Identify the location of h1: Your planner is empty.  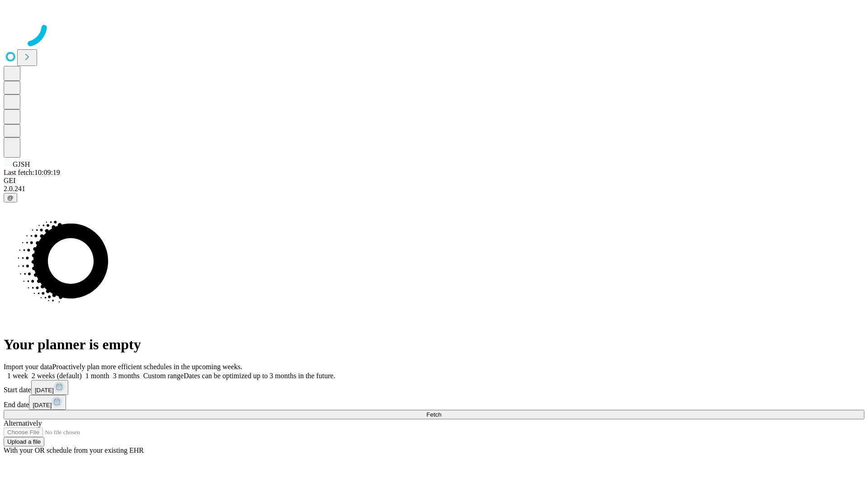
(434, 344).